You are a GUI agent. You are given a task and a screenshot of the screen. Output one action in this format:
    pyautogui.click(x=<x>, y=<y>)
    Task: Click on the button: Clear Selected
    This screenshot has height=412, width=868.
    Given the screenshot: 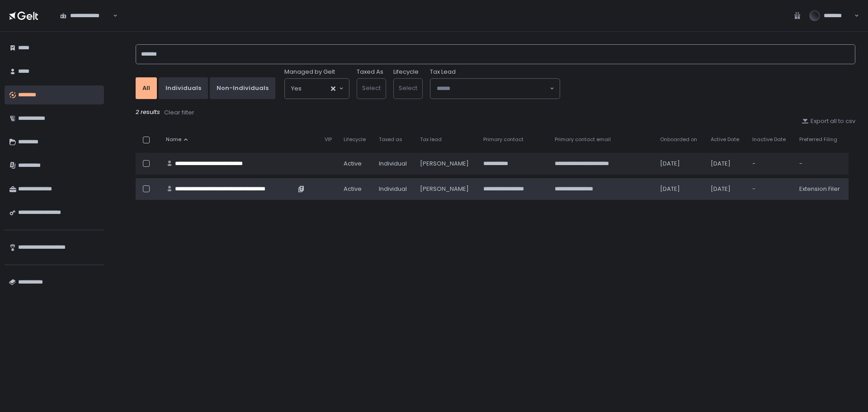 What is the action you would take?
    pyautogui.click(x=333, y=89)
    